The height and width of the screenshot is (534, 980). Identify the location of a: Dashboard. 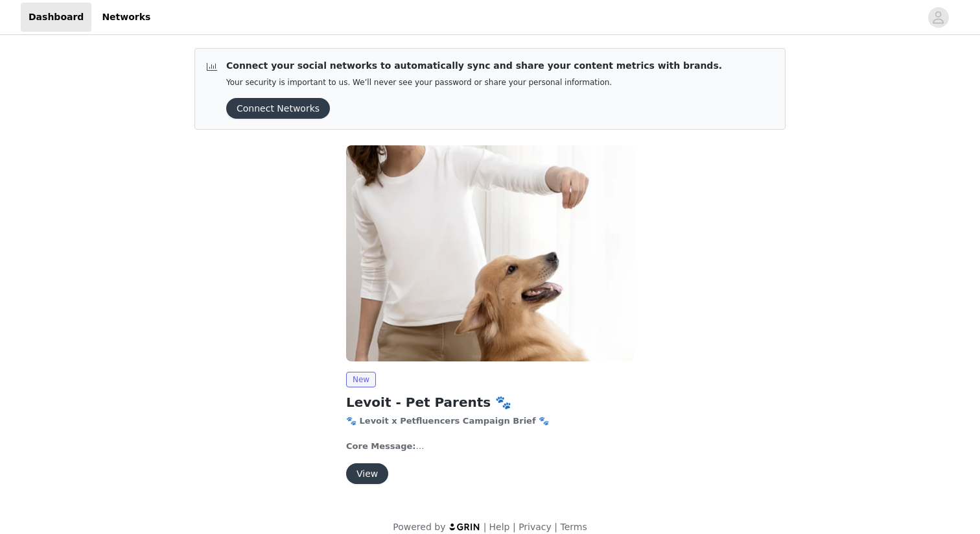
(56, 17).